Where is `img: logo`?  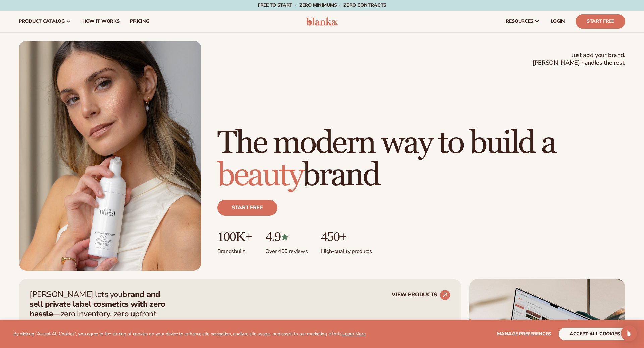 img: logo is located at coordinates (322, 22).